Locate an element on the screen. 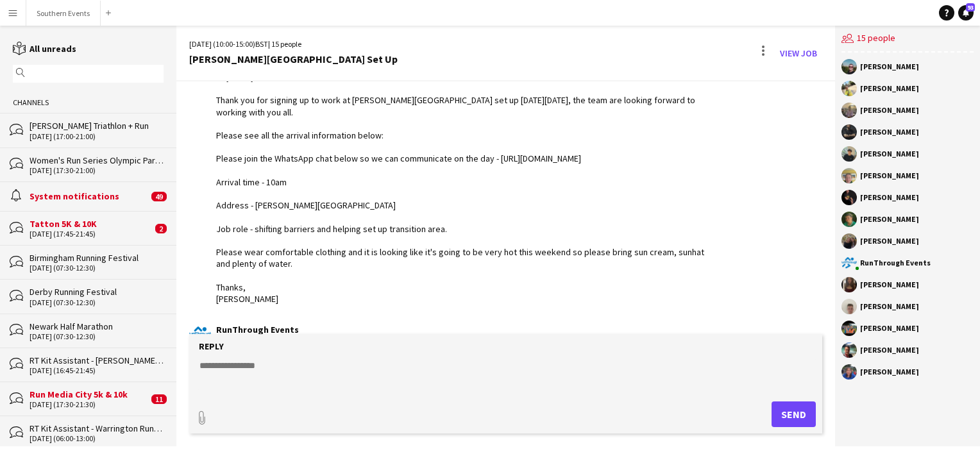 The height and width of the screenshot is (454, 980). span: BST is located at coordinates (261, 44).